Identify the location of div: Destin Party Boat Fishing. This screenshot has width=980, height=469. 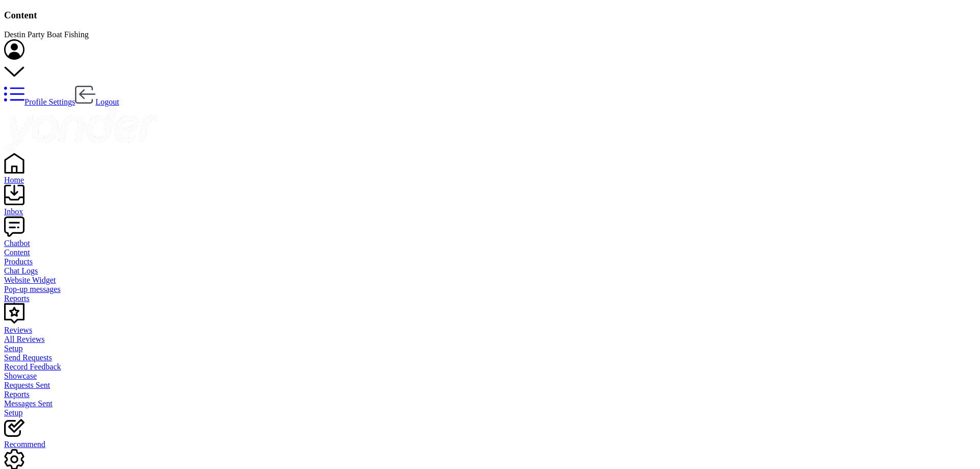
(490, 35).